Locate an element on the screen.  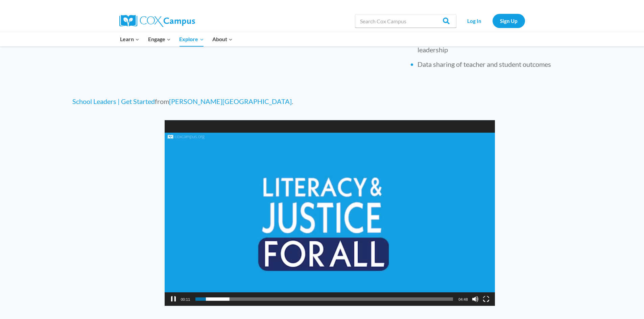
button: Child menu of Learn is located at coordinates (130, 39).